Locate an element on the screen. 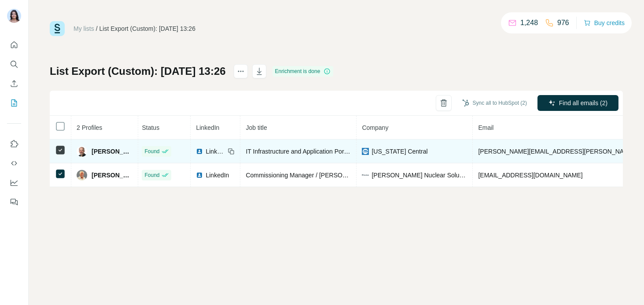  div: Enrichment is done is located at coordinates (303, 71).